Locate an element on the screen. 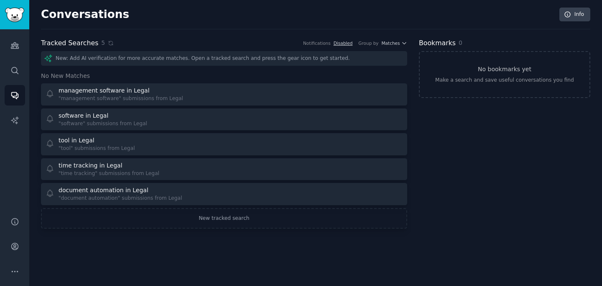  div: Group by is located at coordinates (368, 43).